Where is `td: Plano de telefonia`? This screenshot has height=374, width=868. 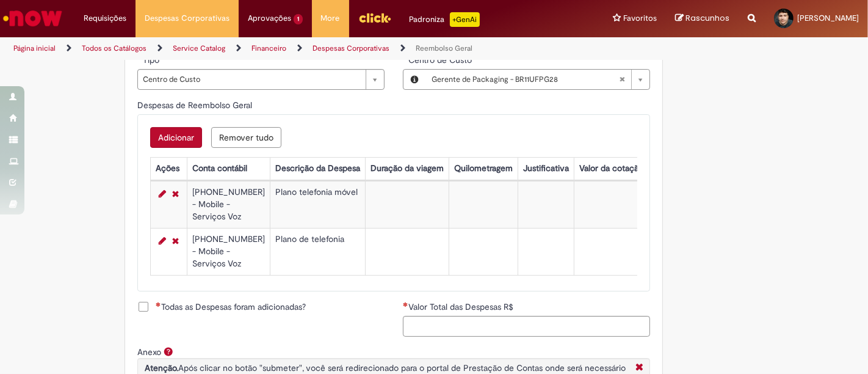 td: Plano de telefonia is located at coordinates (317, 251).